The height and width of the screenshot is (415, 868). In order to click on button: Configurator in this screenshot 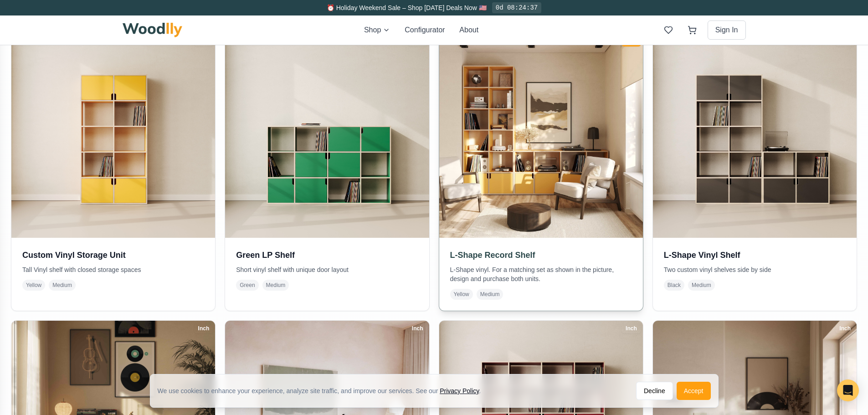, I will do `click(424, 30)`.